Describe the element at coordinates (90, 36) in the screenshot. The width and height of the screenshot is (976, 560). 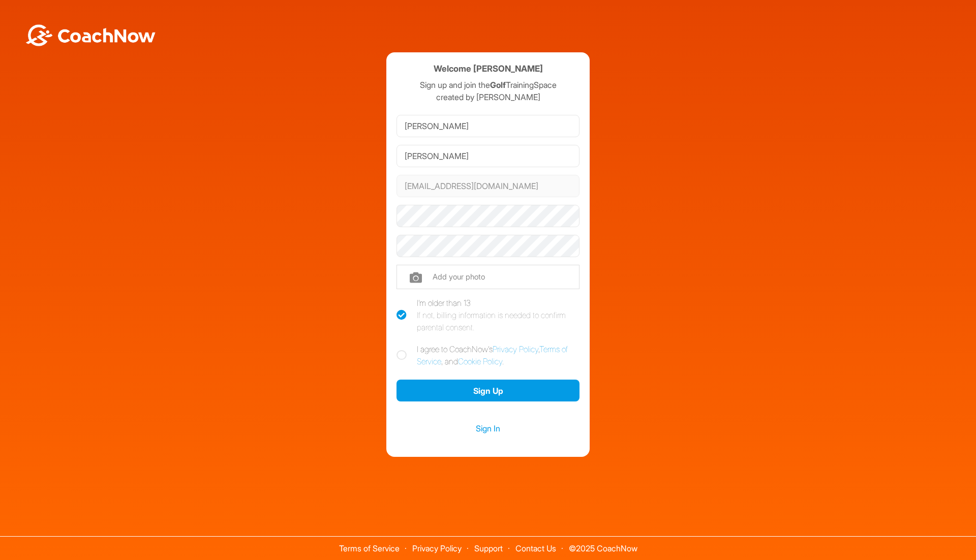
I see `img: BwLJSsUCoWCh5upNqxVrqldRgqLPVwmV24tXu5FoVAoFEpwwqQ3VIfuoInZCoVCoTD4vwADAC3ZFMkVEQFDAAAAAElFTkSuQmCC` at that location.